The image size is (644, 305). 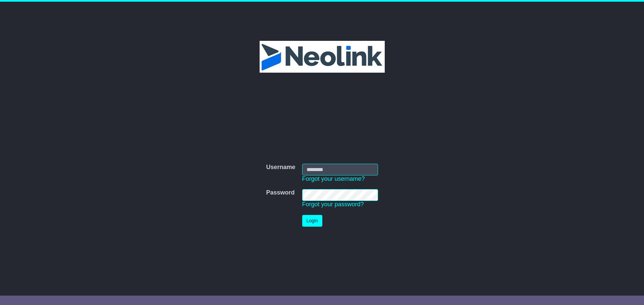 What do you see at coordinates (280, 168) in the screenshot?
I see `label: Username` at bounding box center [280, 168].